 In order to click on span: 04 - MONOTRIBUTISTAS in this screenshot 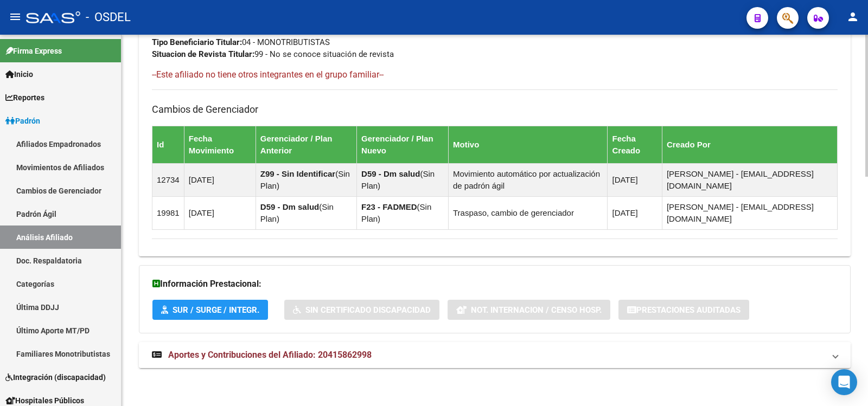, I will do `click(241, 42)`.